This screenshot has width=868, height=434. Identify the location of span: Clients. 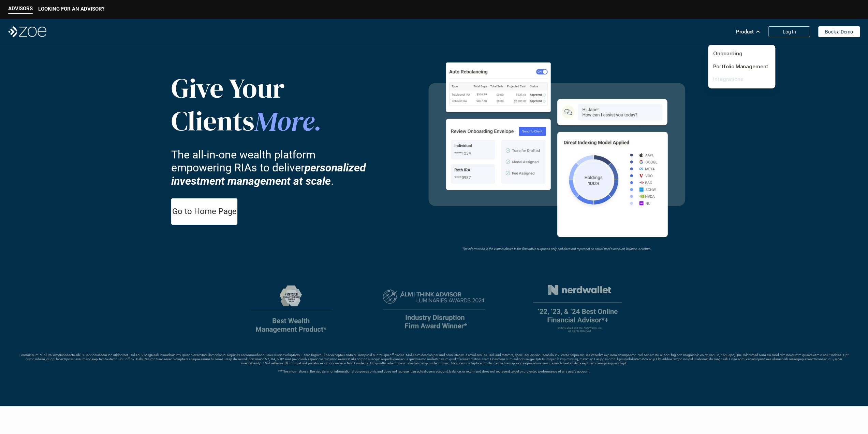
(213, 121).